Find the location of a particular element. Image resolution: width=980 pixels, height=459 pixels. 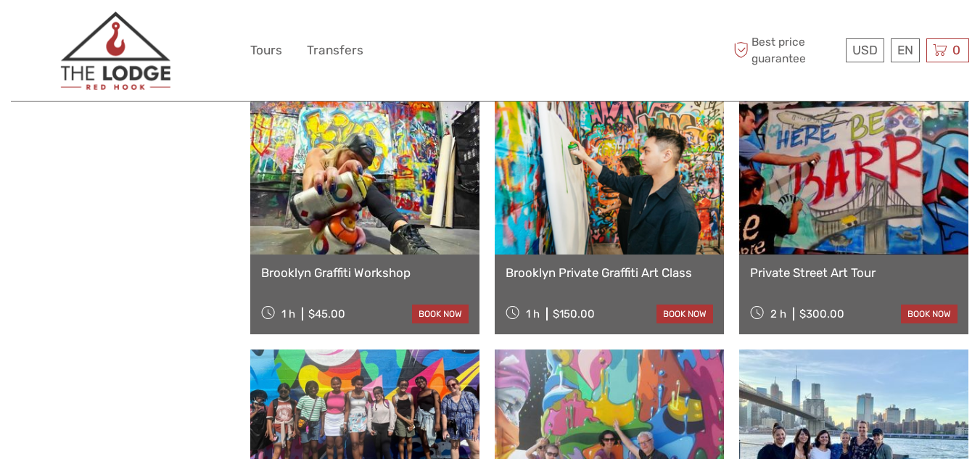

span: 0 is located at coordinates (956, 50).